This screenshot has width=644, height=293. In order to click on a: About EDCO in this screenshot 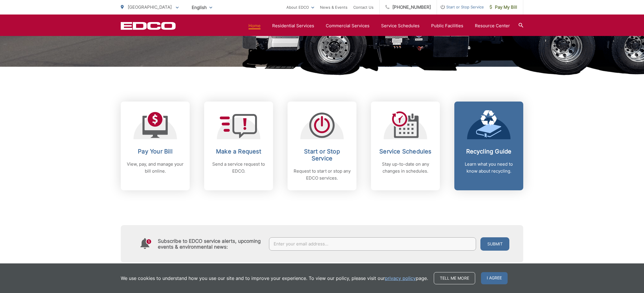, I will do `click(300, 7)`.